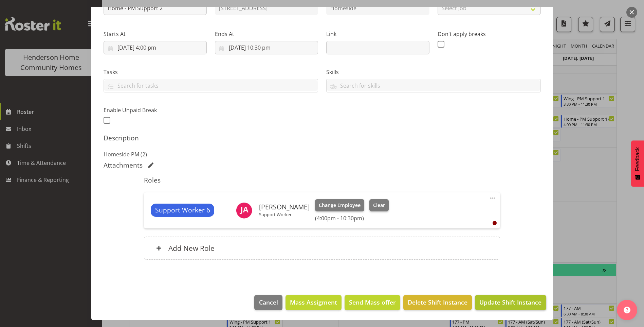 This screenshot has width=644, height=327. Describe the element at coordinates (284, 214) in the screenshot. I see `p: Support Worker` at that location.